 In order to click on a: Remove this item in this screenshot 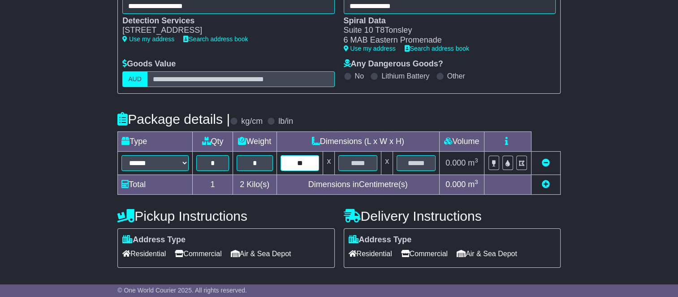, I will do `click(546, 163)`.